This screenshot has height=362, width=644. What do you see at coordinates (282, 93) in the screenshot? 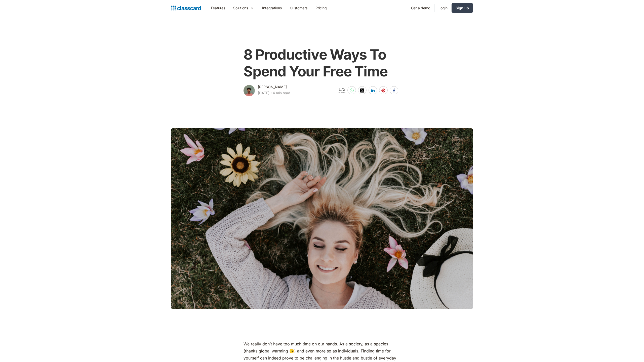
I see `div: 4 min read` at bounding box center [282, 93].